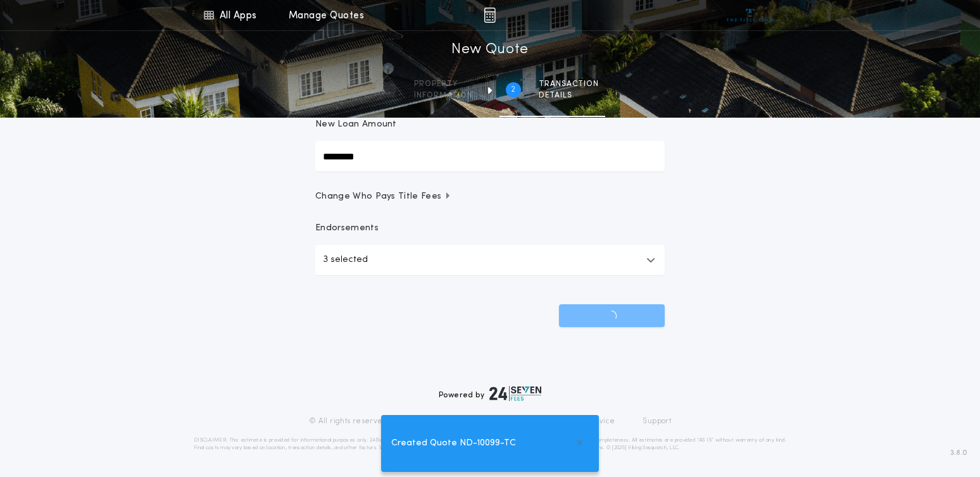 The image size is (980, 477). I want to click on input: New Loan Amount, so click(490, 156).